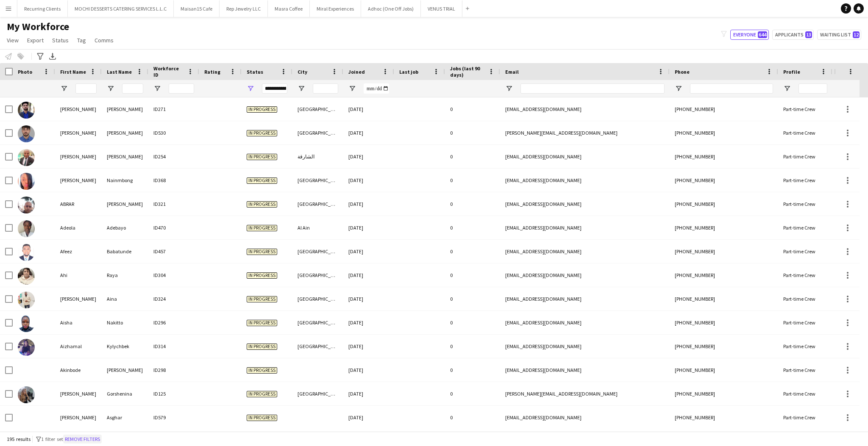  I want to click on div: ID530, so click(173, 133).